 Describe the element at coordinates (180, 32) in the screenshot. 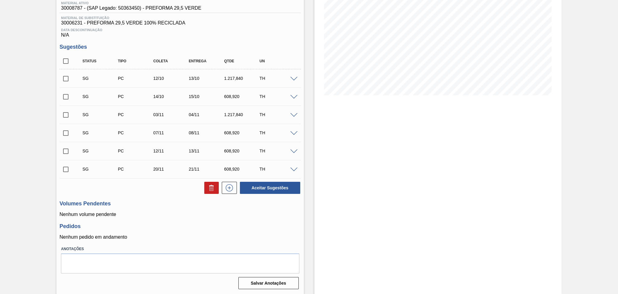

I see `div: N/A` at that location.